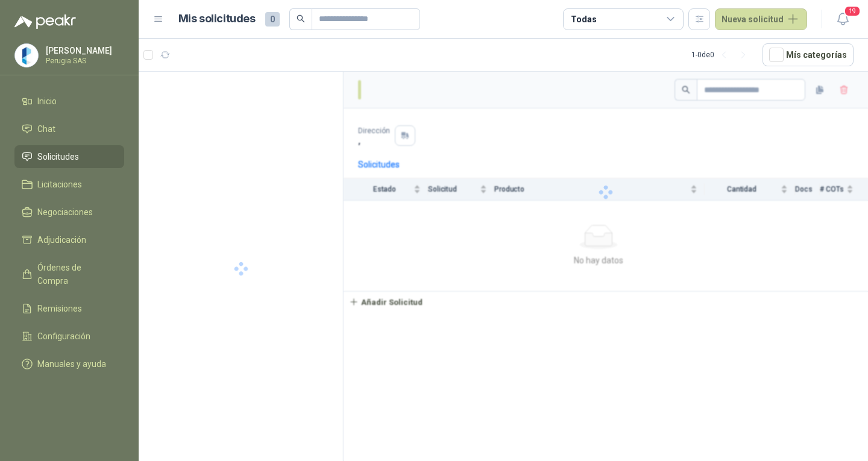 This screenshot has height=461, width=868. Describe the element at coordinates (69, 212) in the screenshot. I see `a: Negociaciones` at that location.